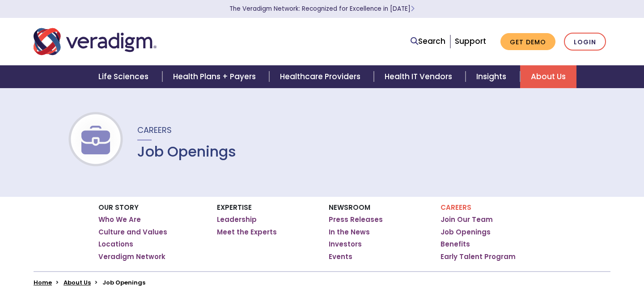 The height and width of the screenshot is (306, 644). Describe the element at coordinates (466, 232) in the screenshot. I see `a: Job Openings` at that location.